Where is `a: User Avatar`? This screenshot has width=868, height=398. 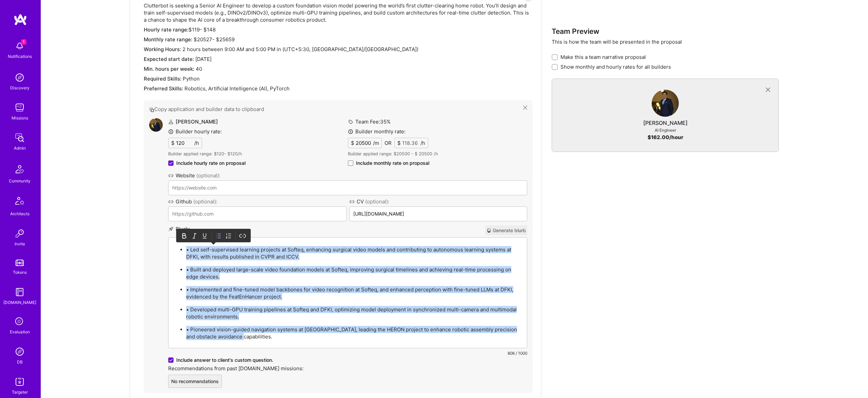 a: User Avatar is located at coordinates (665, 105).